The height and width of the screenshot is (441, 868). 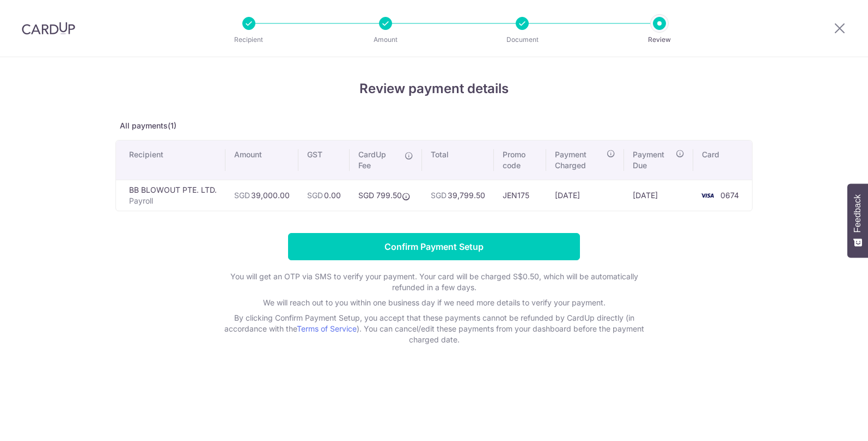 I want to click on td: BB BLOWOUT PTE. LTD., so click(x=170, y=195).